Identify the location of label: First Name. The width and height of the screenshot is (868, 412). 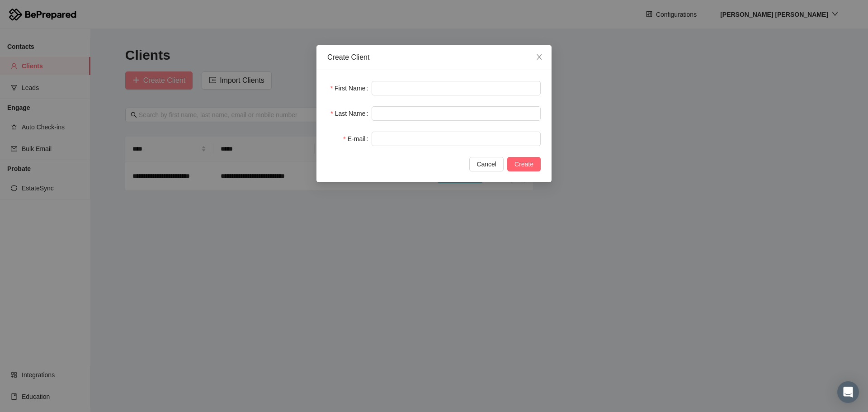
(351, 88).